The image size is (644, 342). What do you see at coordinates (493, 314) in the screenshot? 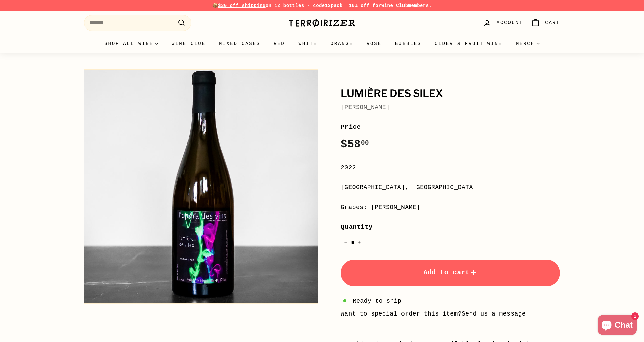
I see `a: Send us a message` at bounding box center [493, 314].